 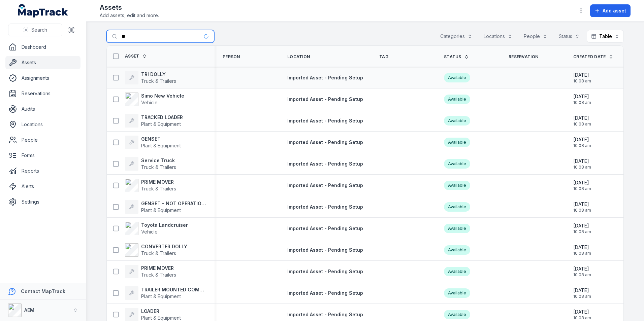 What do you see at coordinates (174, 290) in the screenshot?
I see `strong: TRAILER MOUNTED COMPRESSOR` at bounding box center [174, 290].